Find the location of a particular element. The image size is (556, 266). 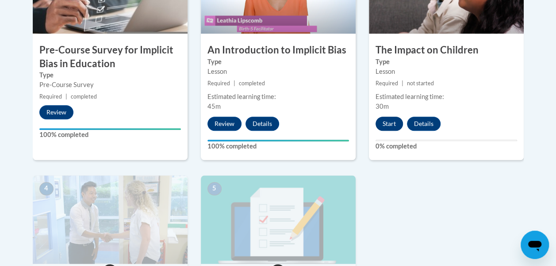

span: 4 is located at coordinates (46, 189).